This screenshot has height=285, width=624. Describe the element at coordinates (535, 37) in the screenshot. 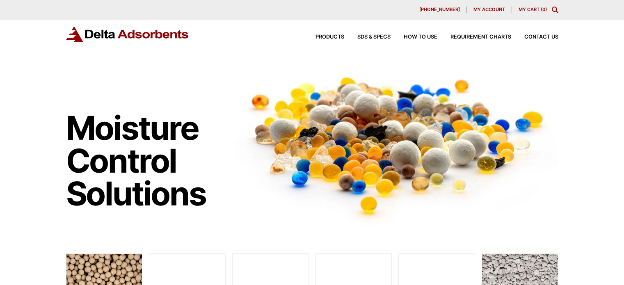

I see `a: Contact Us` at that location.